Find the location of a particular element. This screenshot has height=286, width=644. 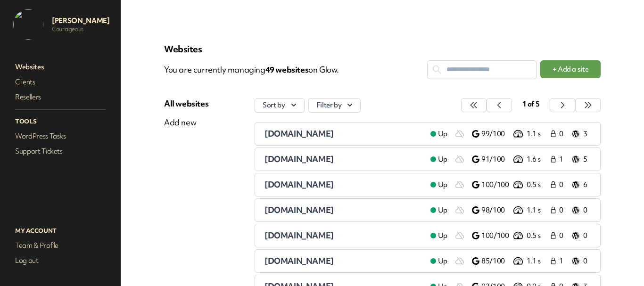

p: You are currently managing on Glow. is located at coordinates (296, 70).